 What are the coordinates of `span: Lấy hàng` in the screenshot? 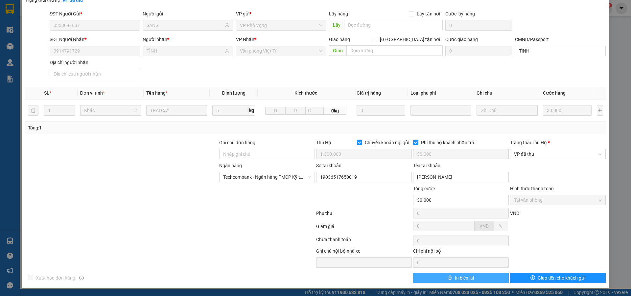 It's located at (338, 14).